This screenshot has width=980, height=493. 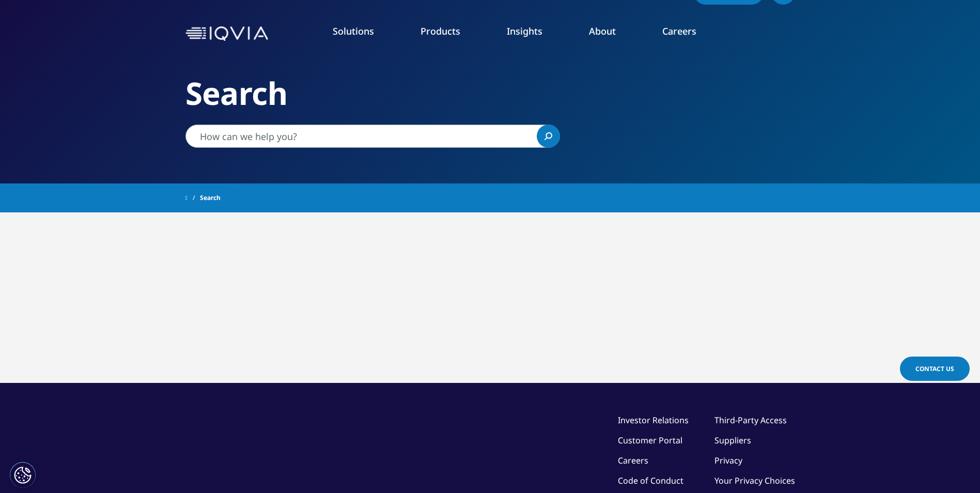 What do you see at coordinates (751, 421) in the screenshot?
I see `a: Third-Party Access` at bounding box center [751, 421].